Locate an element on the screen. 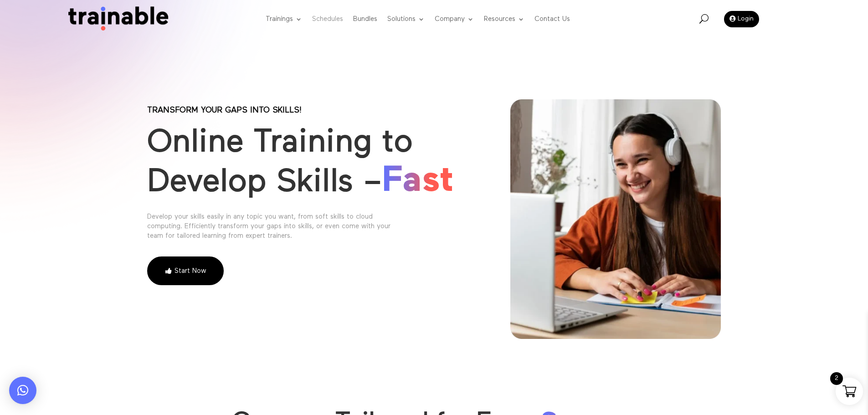 The width and height of the screenshot is (868, 415). a: Contact Us is located at coordinates (553, 19).